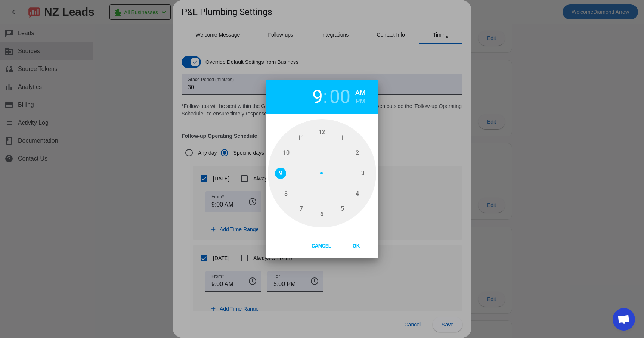 The width and height of the screenshot is (644, 338). What do you see at coordinates (624, 319) in the screenshot?
I see `div: Open chat` at bounding box center [624, 319].